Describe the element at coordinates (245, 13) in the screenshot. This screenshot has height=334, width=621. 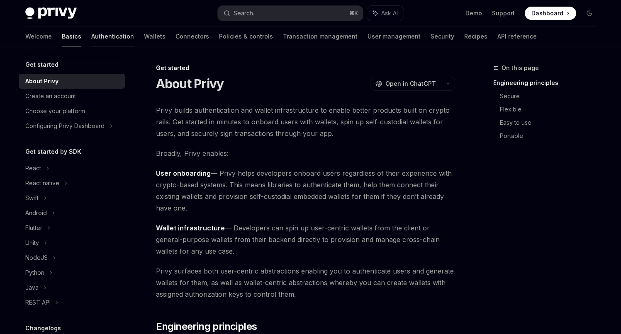
I see `div: Search...` at that location.